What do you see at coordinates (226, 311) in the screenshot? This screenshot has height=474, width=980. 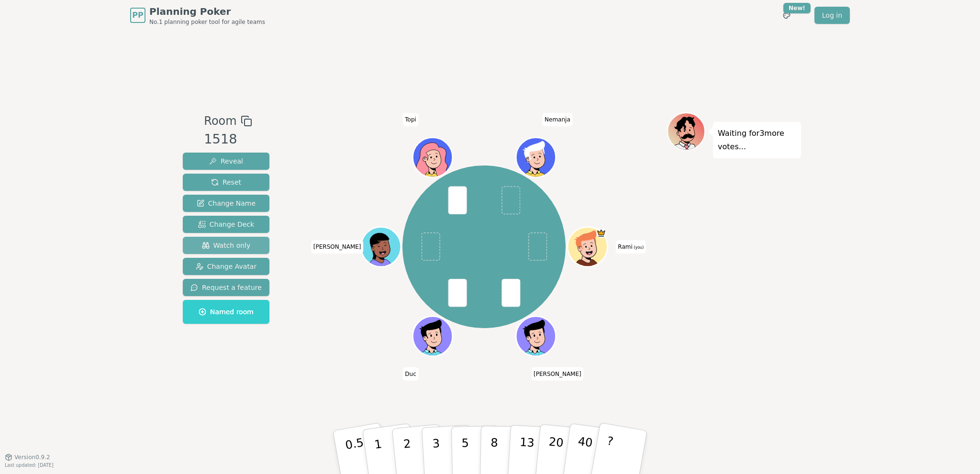 I see `span: Named room` at bounding box center [226, 311].